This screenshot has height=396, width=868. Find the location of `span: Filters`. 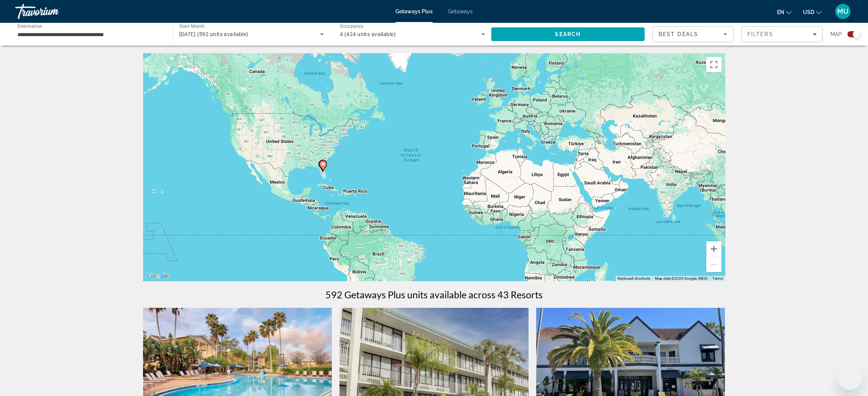

span: Filters is located at coordinates (760, 34).